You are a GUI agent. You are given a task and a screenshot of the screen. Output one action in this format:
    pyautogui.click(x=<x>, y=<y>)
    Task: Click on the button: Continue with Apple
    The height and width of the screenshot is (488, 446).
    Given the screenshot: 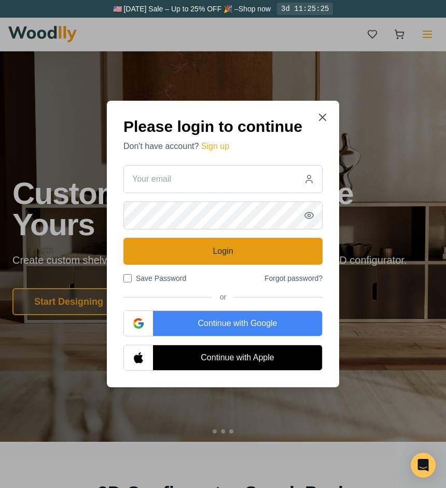 What is the action you would take?
    pyautogui.click(x=223, y=358)
    